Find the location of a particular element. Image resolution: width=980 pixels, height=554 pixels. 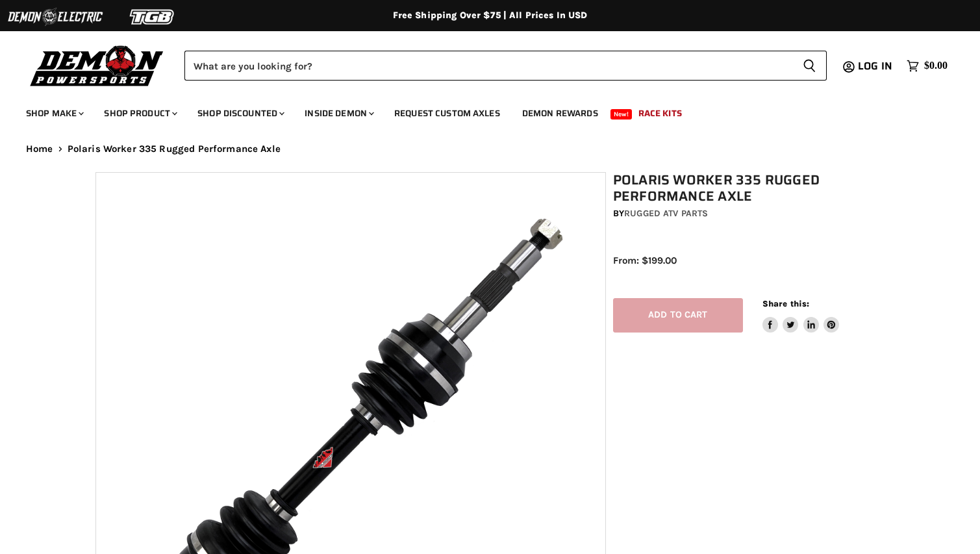

img: TGB Logo 2 is located at coordinates (153, 17).